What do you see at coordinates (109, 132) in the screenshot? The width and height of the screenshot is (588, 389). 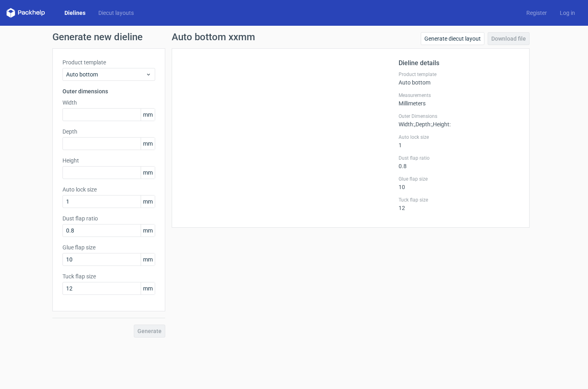 I see `label: Depth` at bounding box center [109, 132].